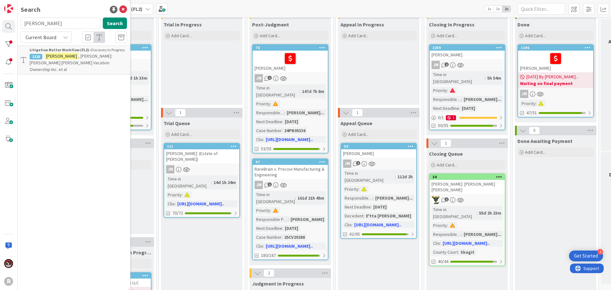 This screenshot has width=611, height=290. I want to click on span: 2x, so click(498, 9).